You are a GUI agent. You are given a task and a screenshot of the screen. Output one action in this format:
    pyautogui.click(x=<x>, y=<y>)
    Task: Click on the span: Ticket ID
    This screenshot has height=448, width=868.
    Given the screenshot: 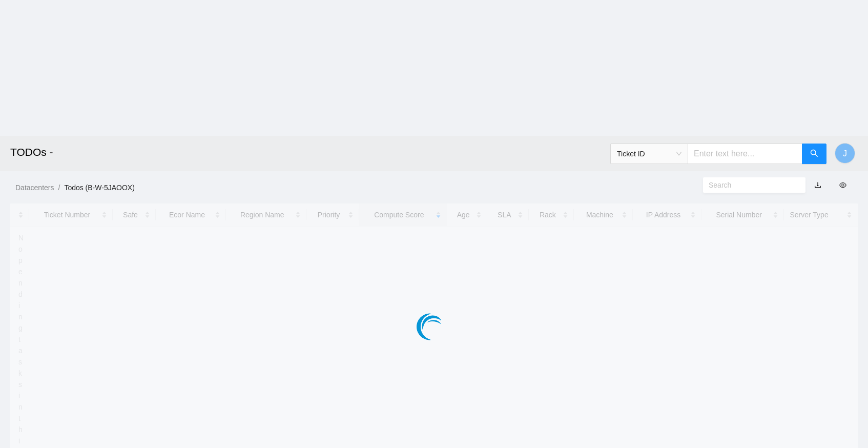 What is the action you would take?
    pyautogui.click(x=650, y=154)
    